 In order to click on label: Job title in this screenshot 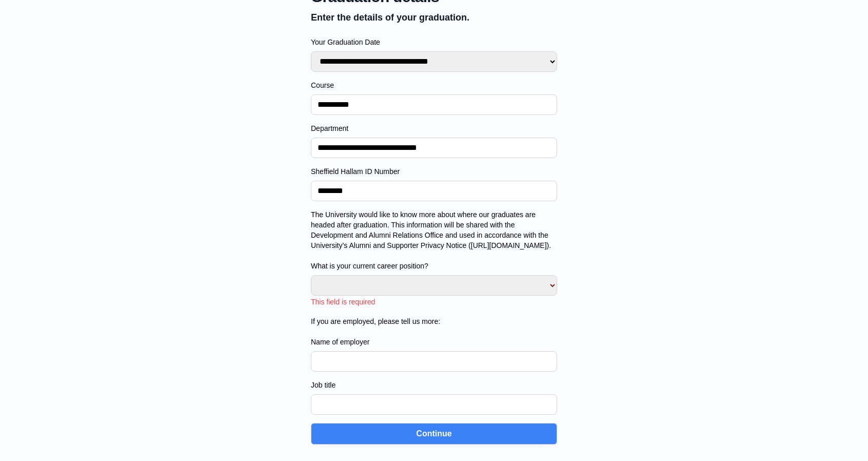, I will do `click(434, 385)`.